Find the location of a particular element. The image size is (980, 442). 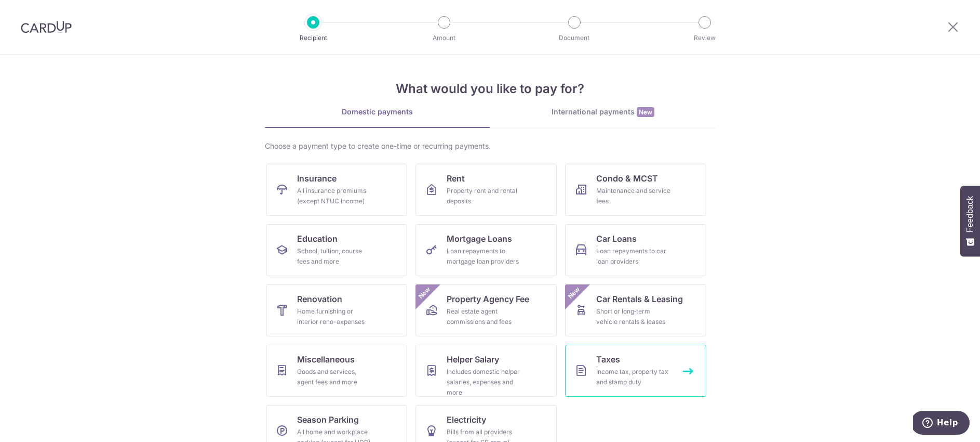

h4: What would you like to pay for? is located at coordinates (490, 89).